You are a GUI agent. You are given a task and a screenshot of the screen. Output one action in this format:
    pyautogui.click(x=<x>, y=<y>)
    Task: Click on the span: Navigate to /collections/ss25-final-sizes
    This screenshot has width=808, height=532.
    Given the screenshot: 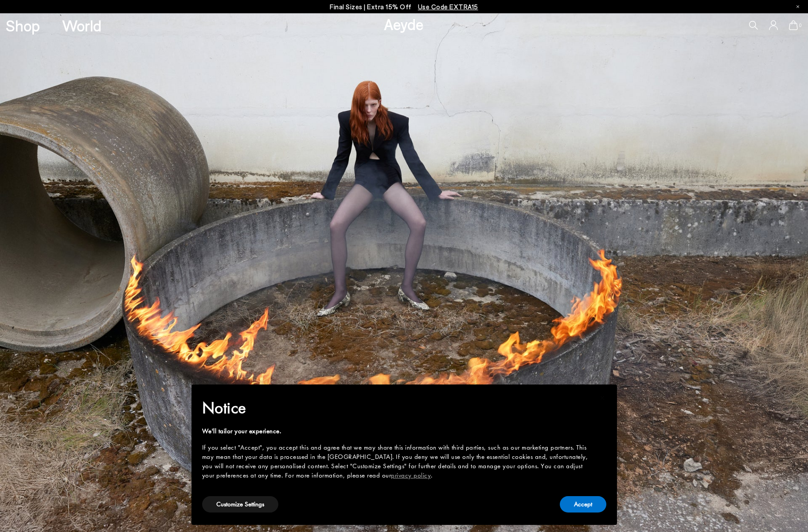 What is the action you would take?
    pyautogui.click(x=448, y=7)
    